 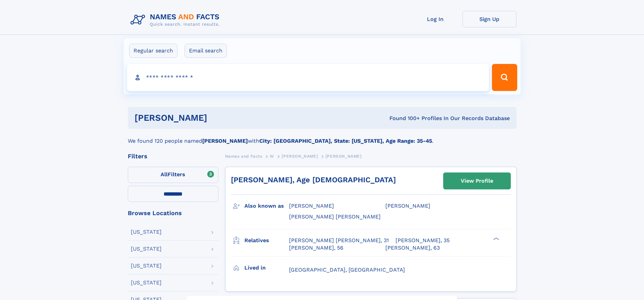 What do you see at coordinates (206, 51) in the screenshot?
I see `label: Email search` at bounding box center [206, 51].